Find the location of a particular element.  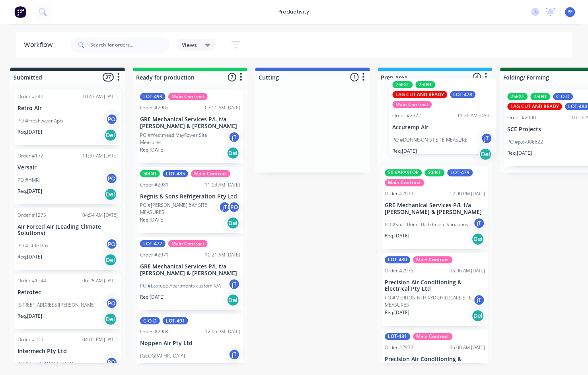

img: Factory is located at coordinates (20, 12).